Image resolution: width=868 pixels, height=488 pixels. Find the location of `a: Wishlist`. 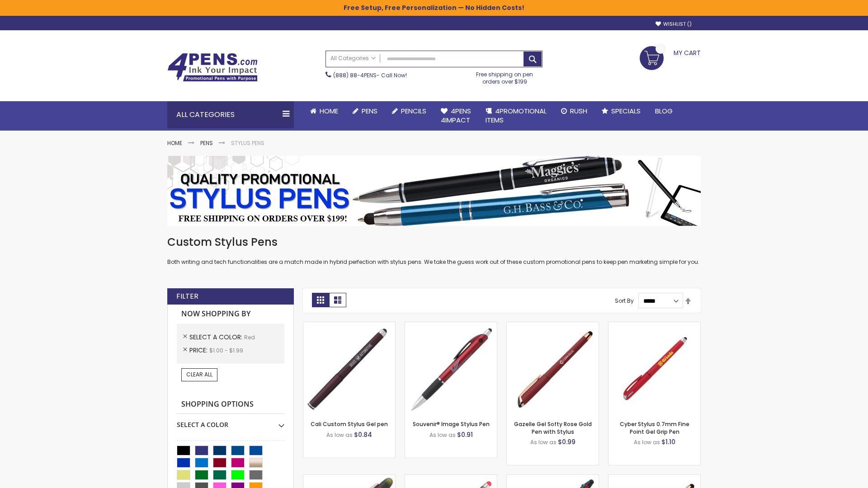

a: Wishlist is located at coordinates (673, 24).